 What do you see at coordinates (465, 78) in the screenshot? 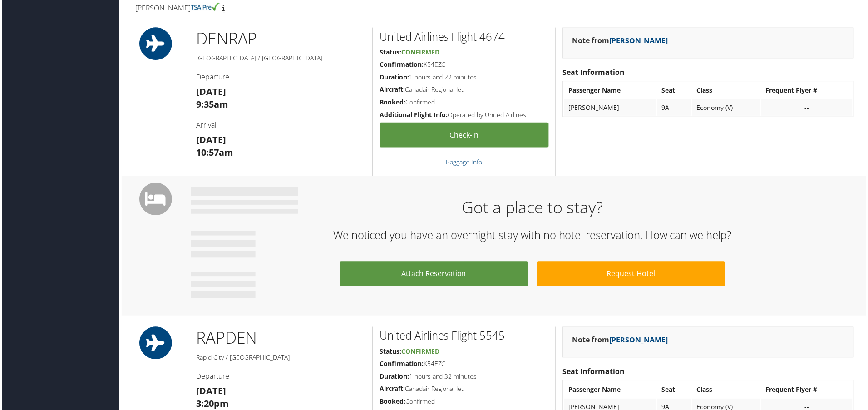
I see `h5: 1 hours and 22 minutes` at bounding box center [465, 78].